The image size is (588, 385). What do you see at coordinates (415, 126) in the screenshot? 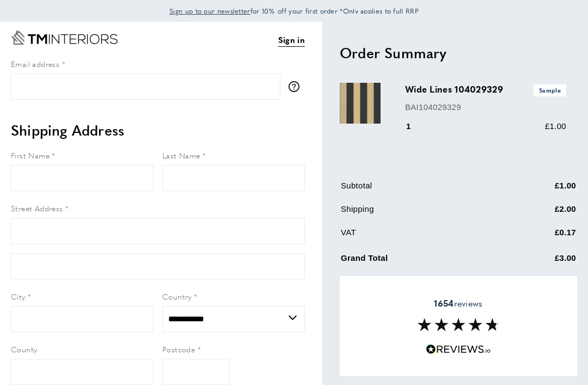
I see `div: 1` at bounding box center [415, 126].